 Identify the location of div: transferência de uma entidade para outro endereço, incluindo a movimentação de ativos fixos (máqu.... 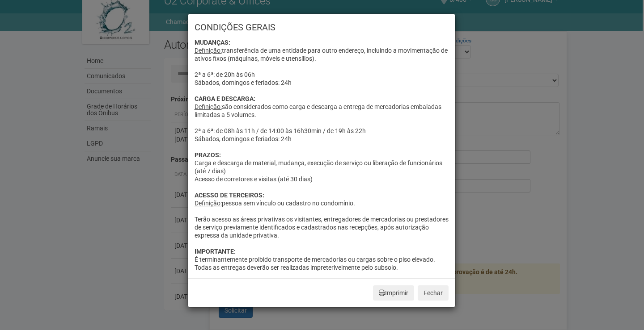
(321, 155).